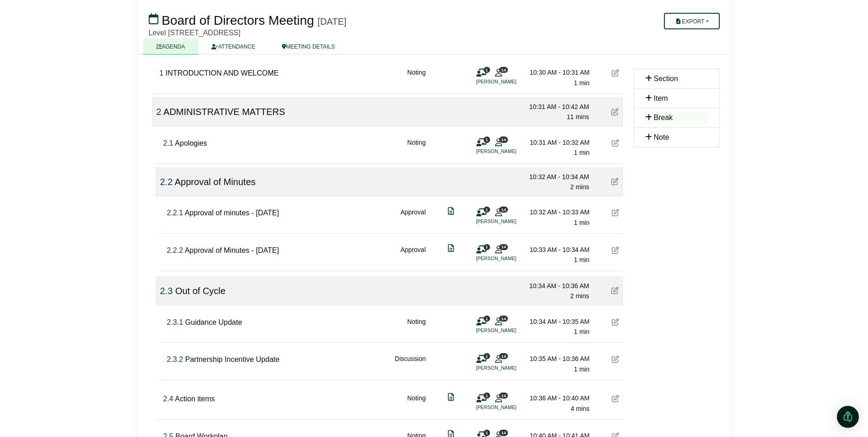 The image size is (868, 437). What do you see at coordinates (224, 112) in the screenshot?
I see `span: ADMINISTRATIVE MATTERS` at bounding box center [224, 112].